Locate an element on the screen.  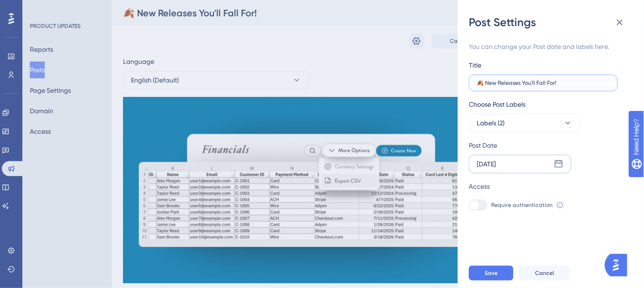
img: launcher-image-alternative-text is located at coordinates (11, 14).